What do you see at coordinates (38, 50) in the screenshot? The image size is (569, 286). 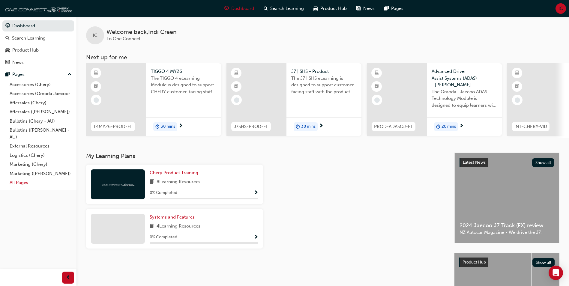 I see `a: Product Hub` at bounding box center [38, 50].